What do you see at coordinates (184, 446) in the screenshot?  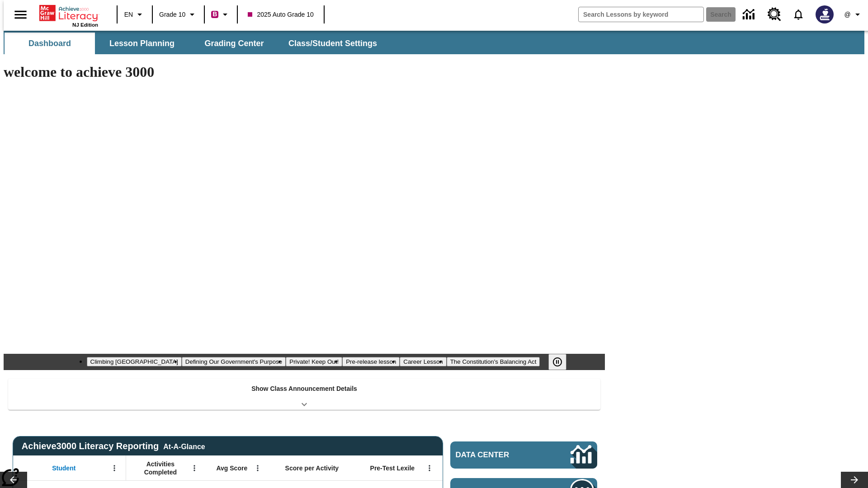 I see `div: At-A-Glance` at bounding box center [184, 446].